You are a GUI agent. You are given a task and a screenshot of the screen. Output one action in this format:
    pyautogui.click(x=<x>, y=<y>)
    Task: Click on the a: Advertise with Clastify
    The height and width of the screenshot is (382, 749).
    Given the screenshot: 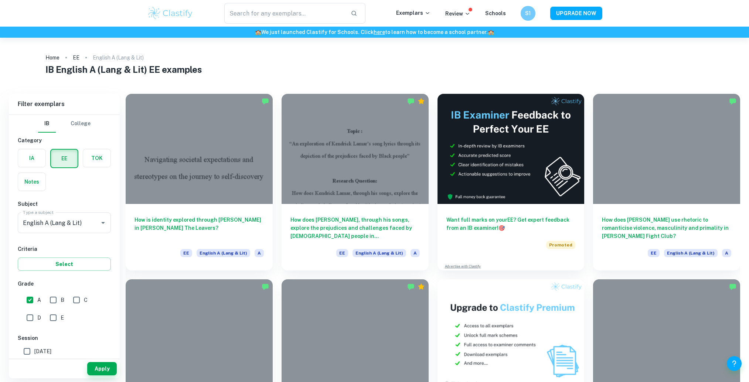 What is the action you would take?
    pyautogui.click(x=463, y=266)
    